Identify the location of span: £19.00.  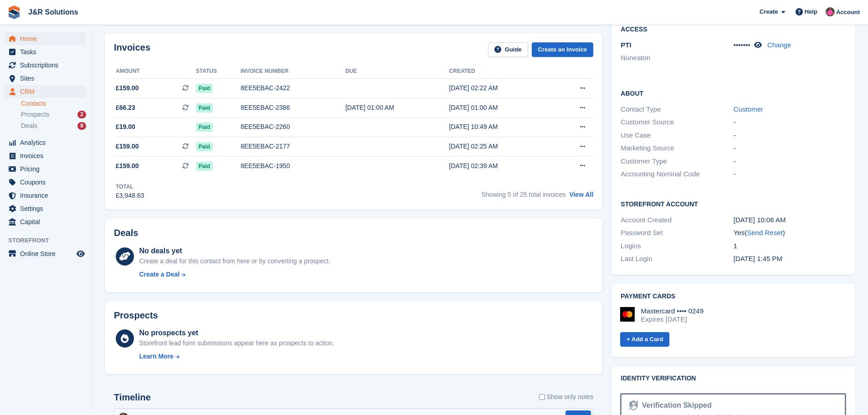
(125, 126).